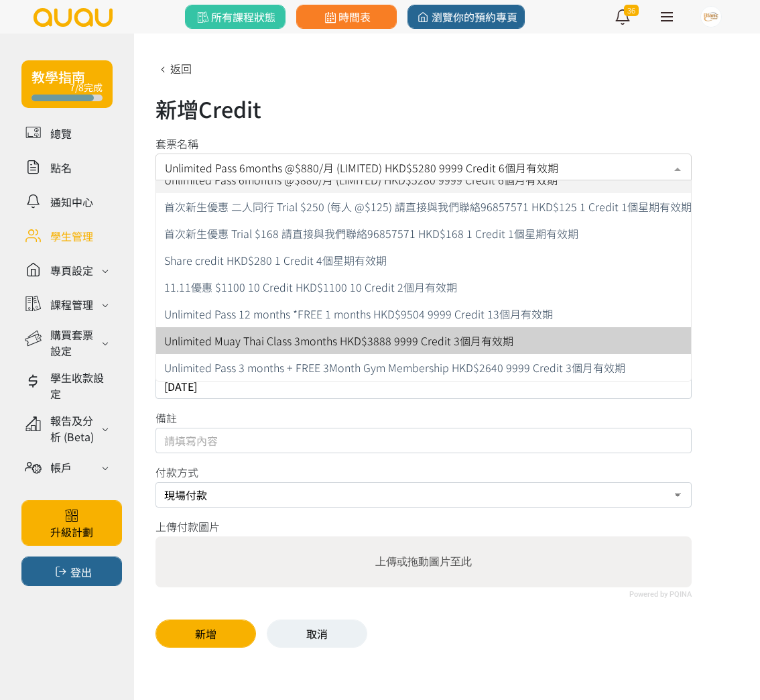 The image size is (760, 700). What do you see at coordinates (423, 417) in the screenshot?
I see `div: 備註` at bounding box center [423, 417].